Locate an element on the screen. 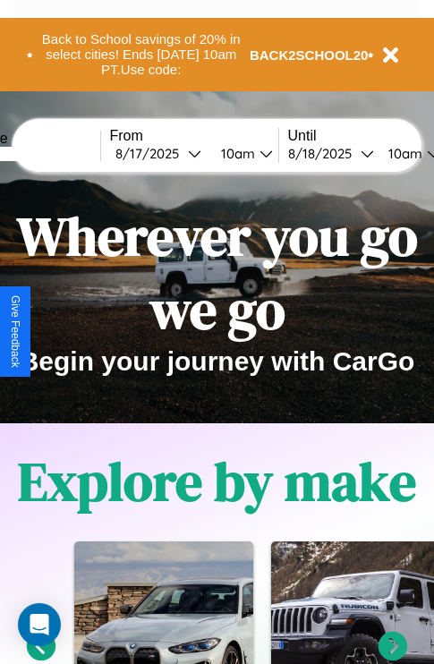 This screenshot has height=664, width=434. button: 10am is located at coordinates (242, 153).